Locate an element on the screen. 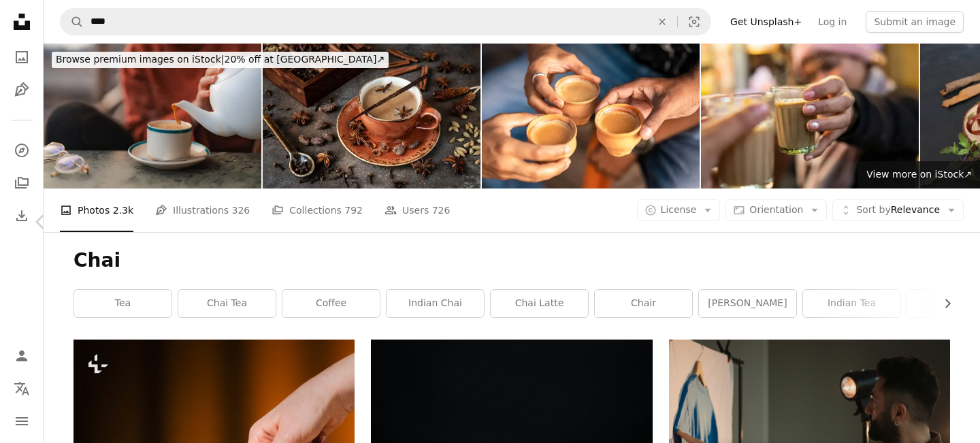 The image size is (980, 443). h1: Chai is located at coordinates (512, 261).